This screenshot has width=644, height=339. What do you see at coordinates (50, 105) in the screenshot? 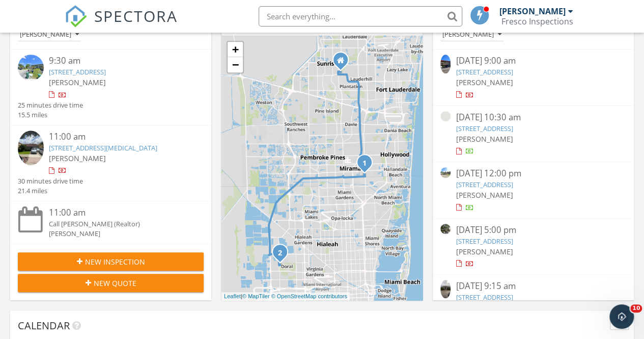
I see `div: 25 minutes drive time` at bounding box center [50, 105].